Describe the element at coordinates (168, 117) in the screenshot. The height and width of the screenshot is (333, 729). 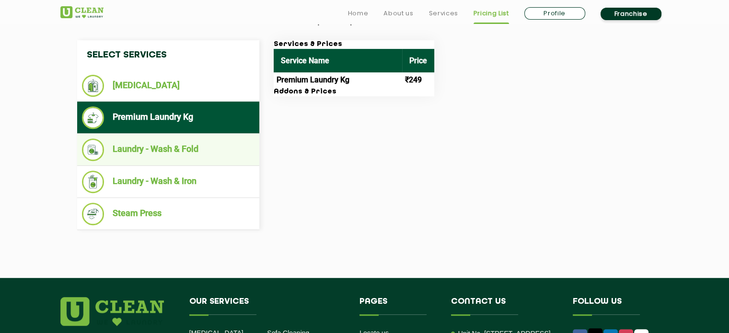
I see `li: Premium Laundry Kg` at that location.